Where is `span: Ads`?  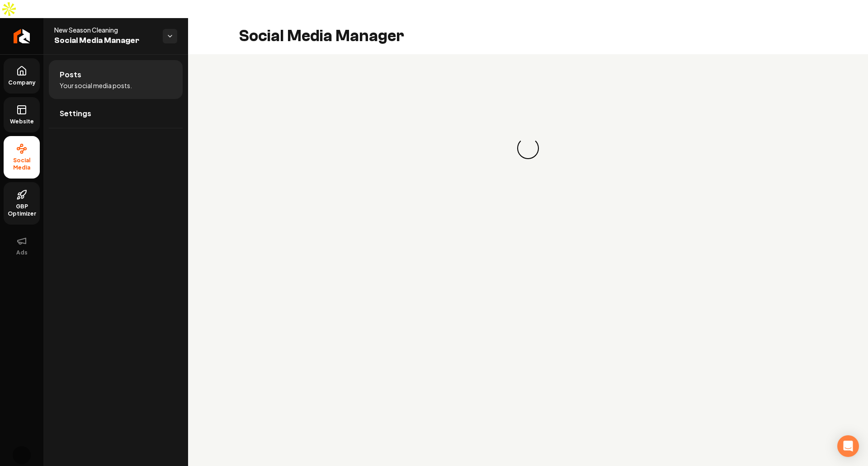
span: Ads is located at coordinates (22, 253).